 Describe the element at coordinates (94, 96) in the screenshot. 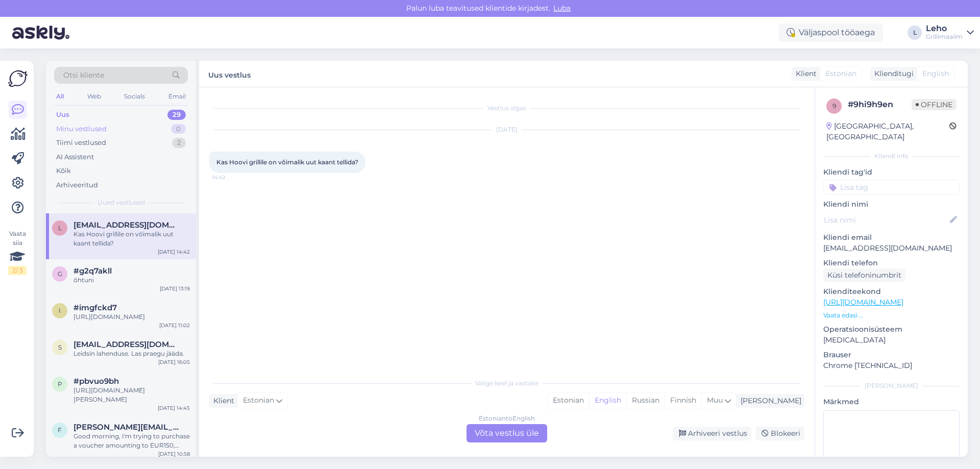

I see `div: Web` at that location.